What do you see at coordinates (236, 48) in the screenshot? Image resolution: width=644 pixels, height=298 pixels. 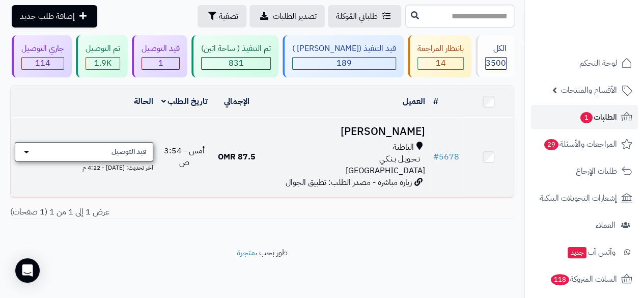 I see `div: تم التنفيذ ( ساحة اتين)` at bounding box center [236, 48].